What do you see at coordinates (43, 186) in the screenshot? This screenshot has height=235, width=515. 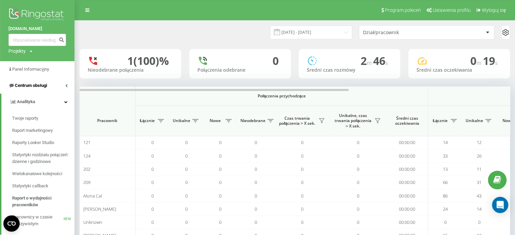 I see `a: Statystyki callback` at bounding box center [43, 186].